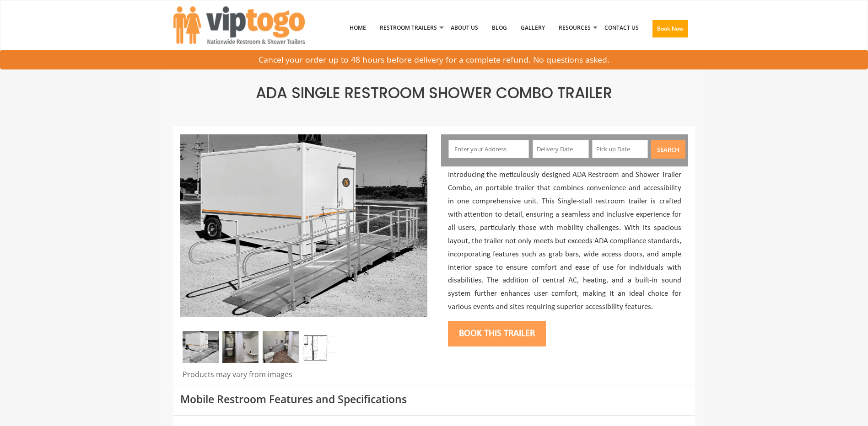  Describe the element at coordinates (620, 149) in the screenshot. I see `input: Pick up Date` at that location.